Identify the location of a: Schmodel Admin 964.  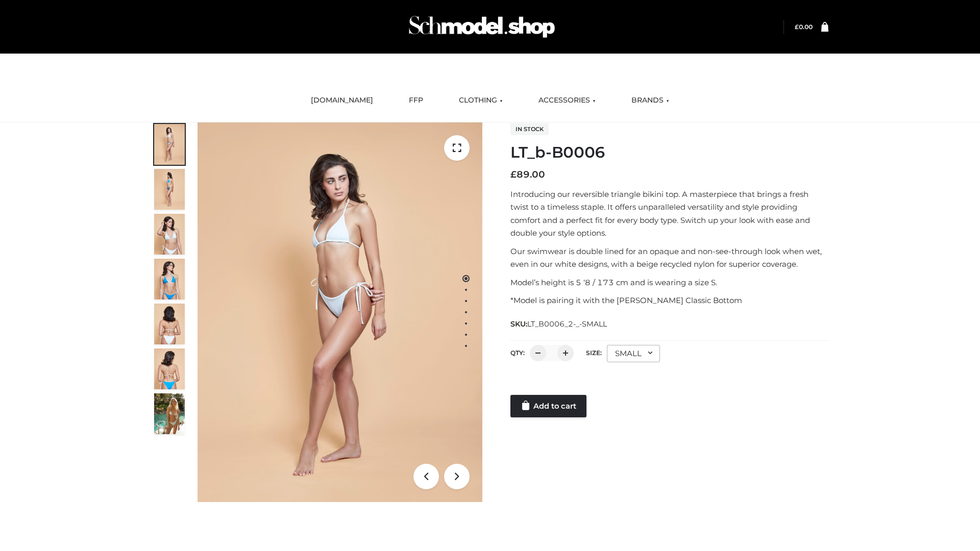
(482, 27).